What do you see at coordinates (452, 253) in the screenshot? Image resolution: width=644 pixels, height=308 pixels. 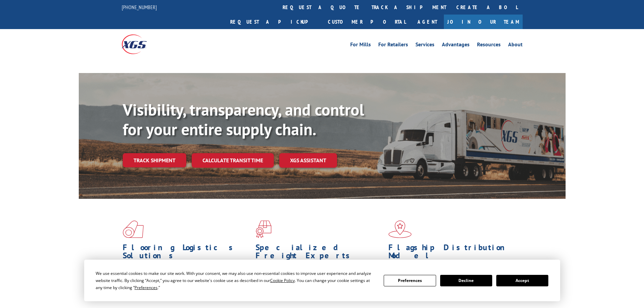 I see `h1: Flagship Distribution Model` at bounding box center [452, 253].